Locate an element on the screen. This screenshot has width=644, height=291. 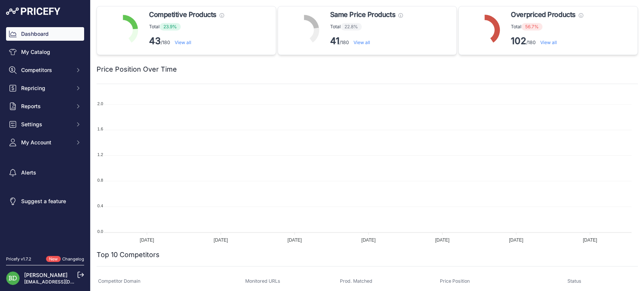
span: 22.8% is located at coordinates (352, 27).